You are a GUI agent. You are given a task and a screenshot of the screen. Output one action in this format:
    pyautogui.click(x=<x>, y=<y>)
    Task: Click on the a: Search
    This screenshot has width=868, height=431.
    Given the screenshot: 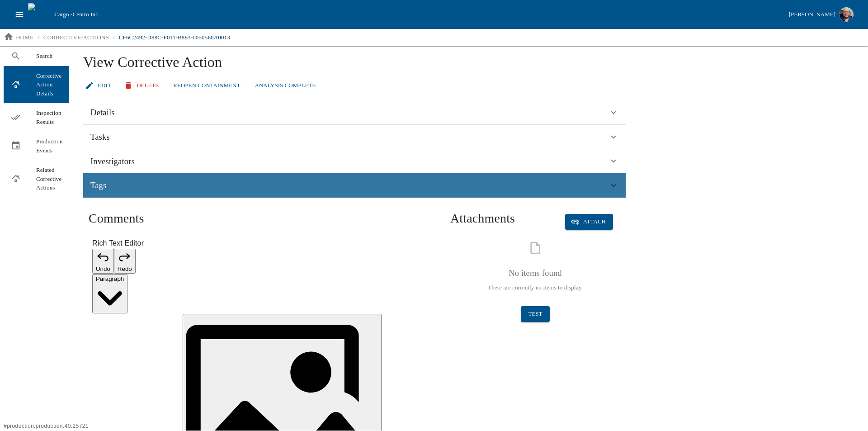 What is the action you would take?
    pyautogui.click(x=36, y=56)
    